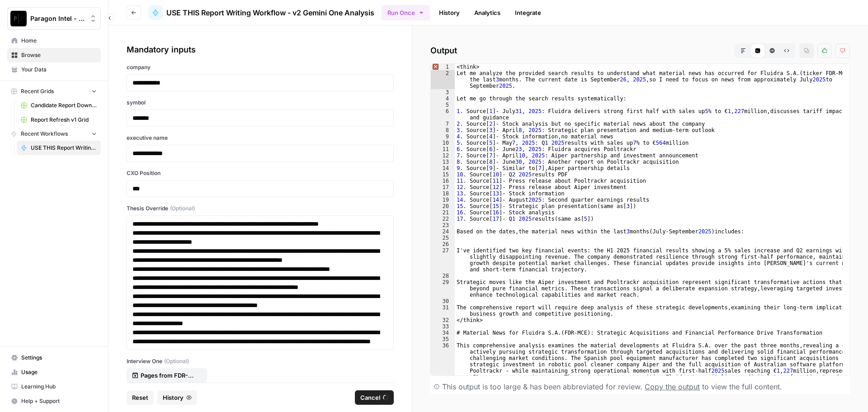 This screenshot has width=868, height=412. I want to click on span: Help + Support, so click(59, 401).